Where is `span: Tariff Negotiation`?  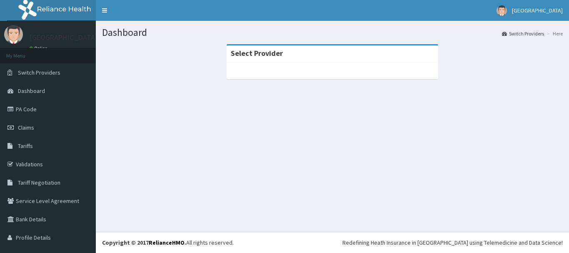 span: Tariff Negotiation is located at coordinates (39, 183).